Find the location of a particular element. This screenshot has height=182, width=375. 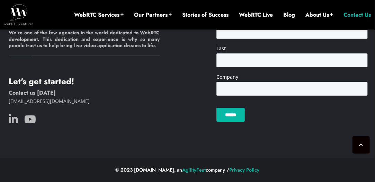

img: WebRTC.ventures is located at coordinates (19, 15).